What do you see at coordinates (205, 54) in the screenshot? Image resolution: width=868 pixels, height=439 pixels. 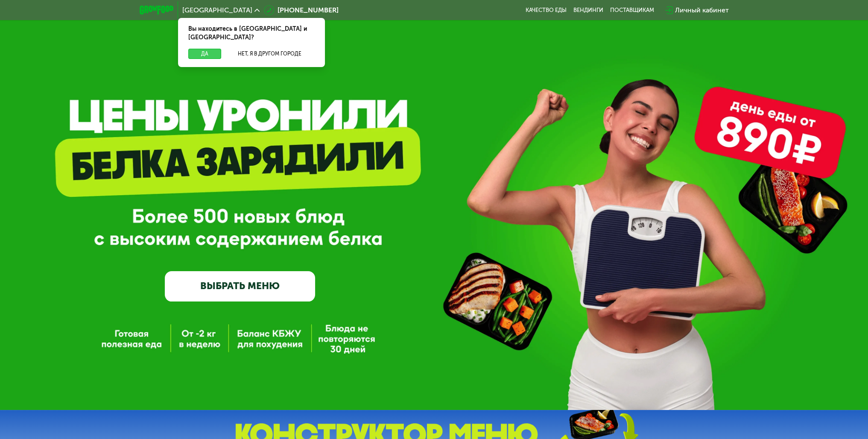 I see `button: Да` at bounding box center [205, 54].